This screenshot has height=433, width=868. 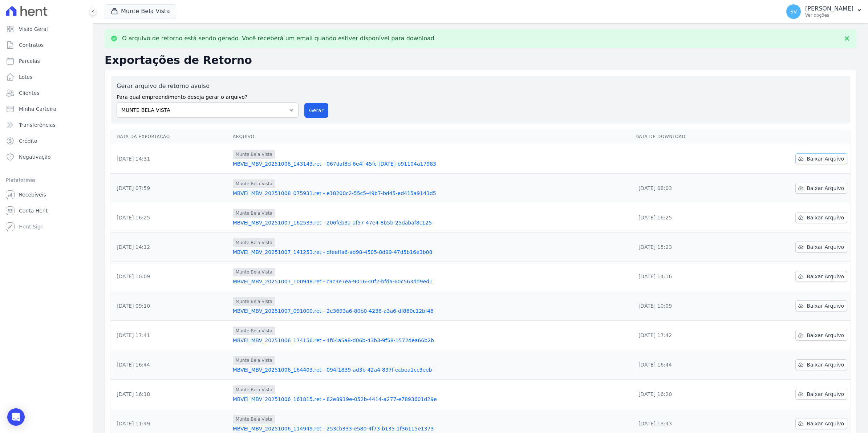 I want to click on span: Parcelas, so click(x=29, y=61).